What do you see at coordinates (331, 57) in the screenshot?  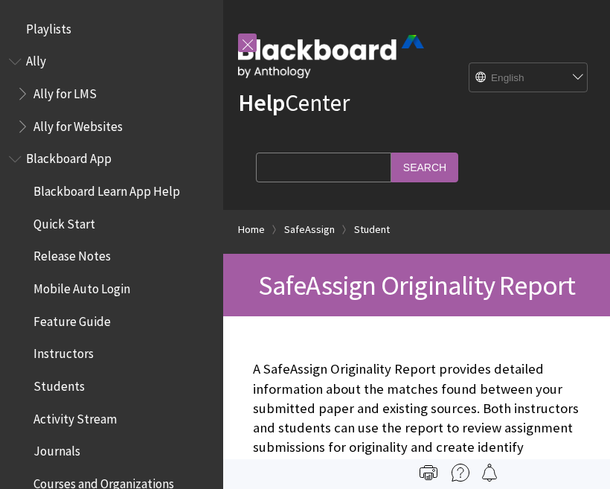 I see `img: Blackboard by Anthology` at bounding box center [331, 57].